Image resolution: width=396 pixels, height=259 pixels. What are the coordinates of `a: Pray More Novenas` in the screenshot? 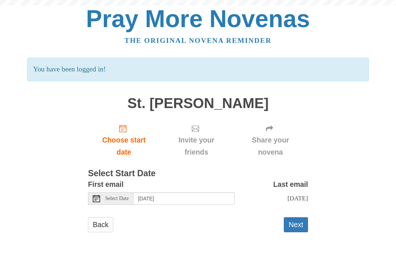 It's located at (198, 19).